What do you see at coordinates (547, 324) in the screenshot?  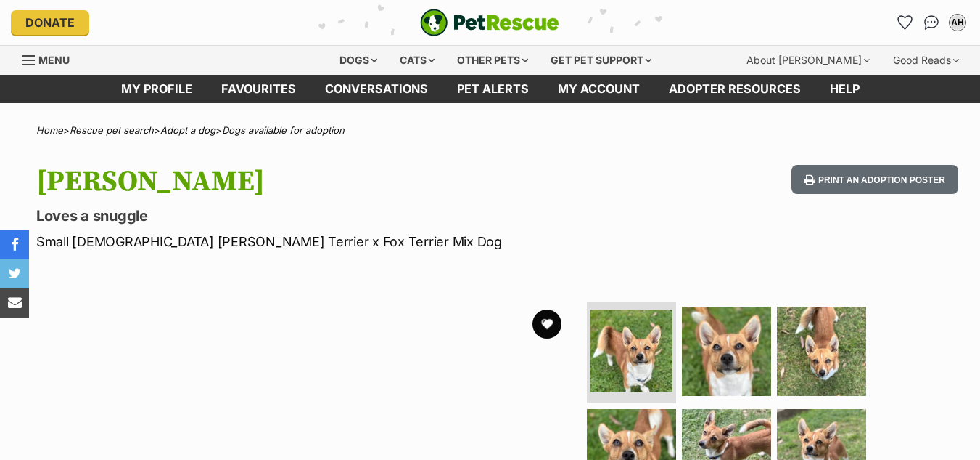 I see `button: favourite` at bounding box center [547, 324].